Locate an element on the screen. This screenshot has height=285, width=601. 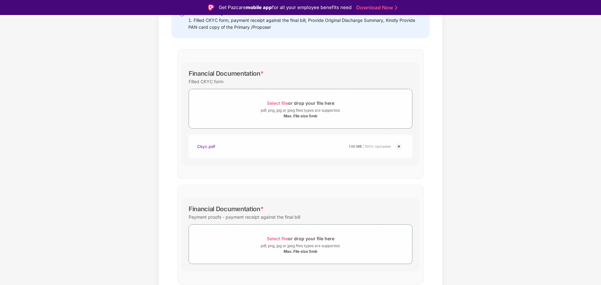
div: Get Pazcare for all your employee benefits need is located at coordinates (285, 8).